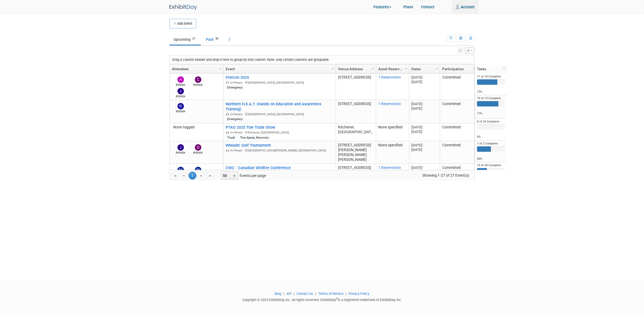  What do you see at coordinates (217, 38) in the screenshot?
I see `span: 38` at bounding box center [217, 38].